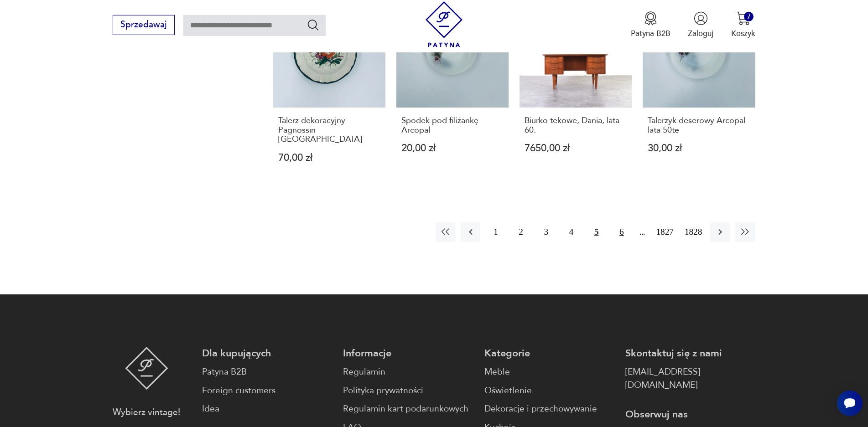  I want to click on button: 4, so click(571, 232).